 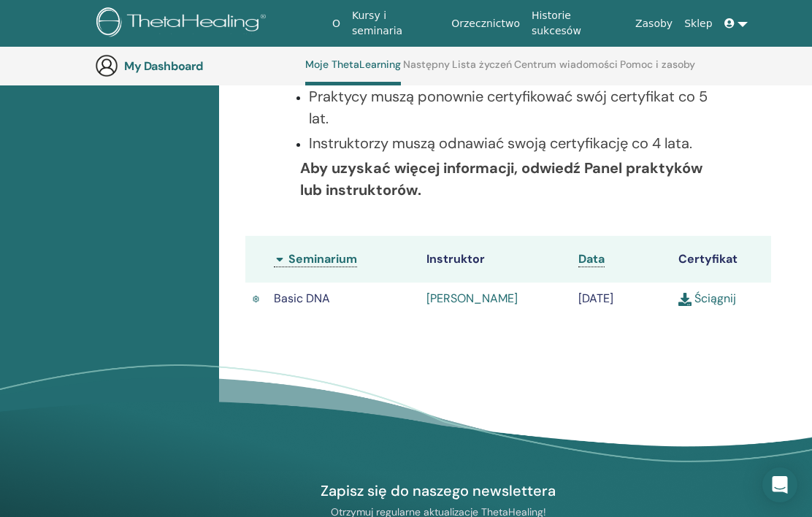 I want to click on a: Kursy i seminaria, so click(x=396, y=24).